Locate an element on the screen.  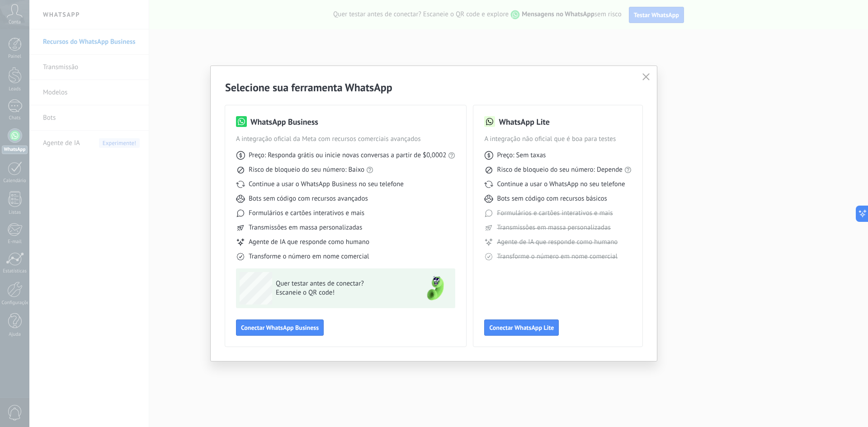
span: Bots sem código com recursos avançados is located at coordinates (309, 199).